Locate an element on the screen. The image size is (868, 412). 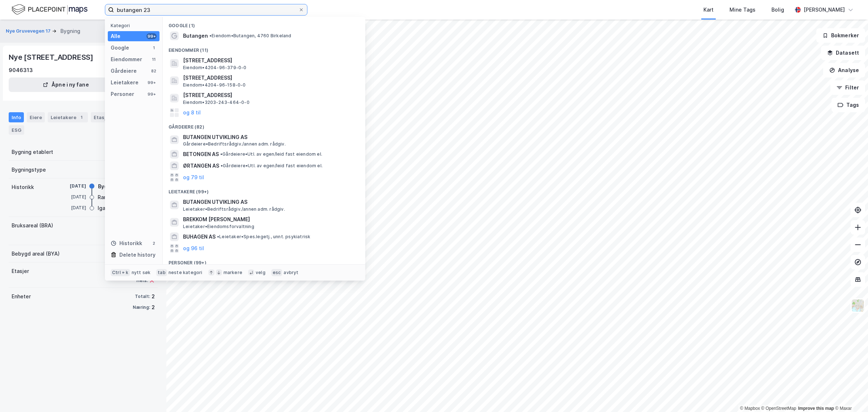
img: Z is located at coordinates (858, 305).